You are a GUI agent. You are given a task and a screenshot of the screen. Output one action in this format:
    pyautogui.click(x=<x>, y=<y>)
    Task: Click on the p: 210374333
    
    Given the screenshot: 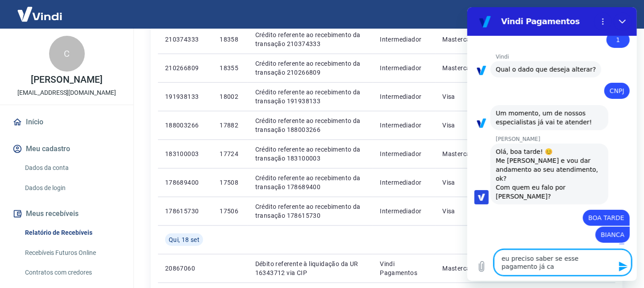 What is the action you would take?
    pyautogui.click(x=185, y=39)
    